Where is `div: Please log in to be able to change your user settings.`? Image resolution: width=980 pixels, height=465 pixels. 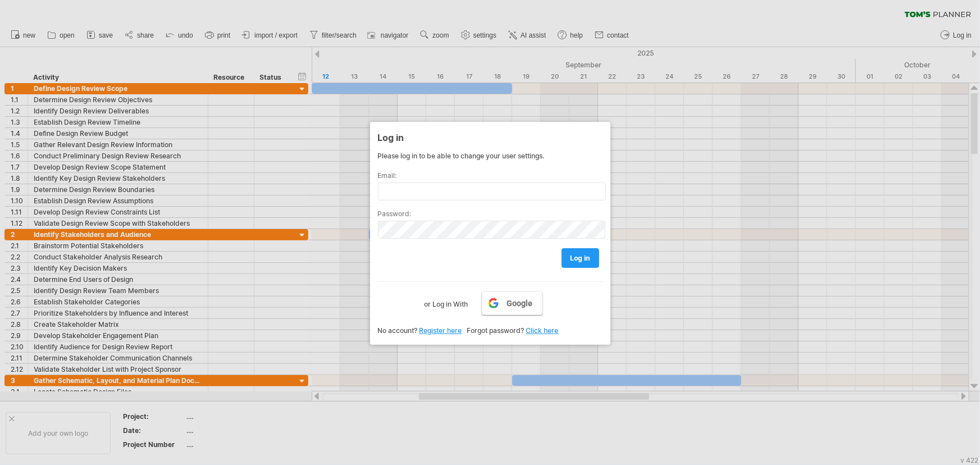
div: Please log in to be able to change your user settings. is located at coordinates (490, 155).